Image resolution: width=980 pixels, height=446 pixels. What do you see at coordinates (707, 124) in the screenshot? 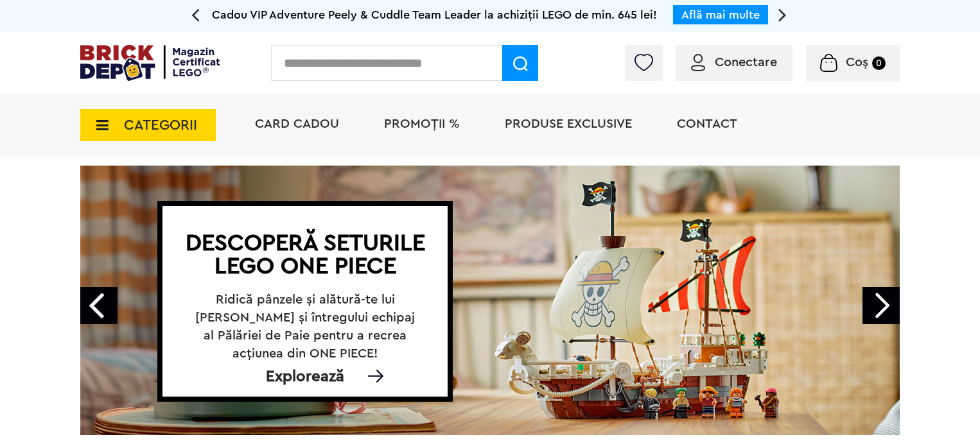
I see `span: Contact` at bounding box center [707, 124].